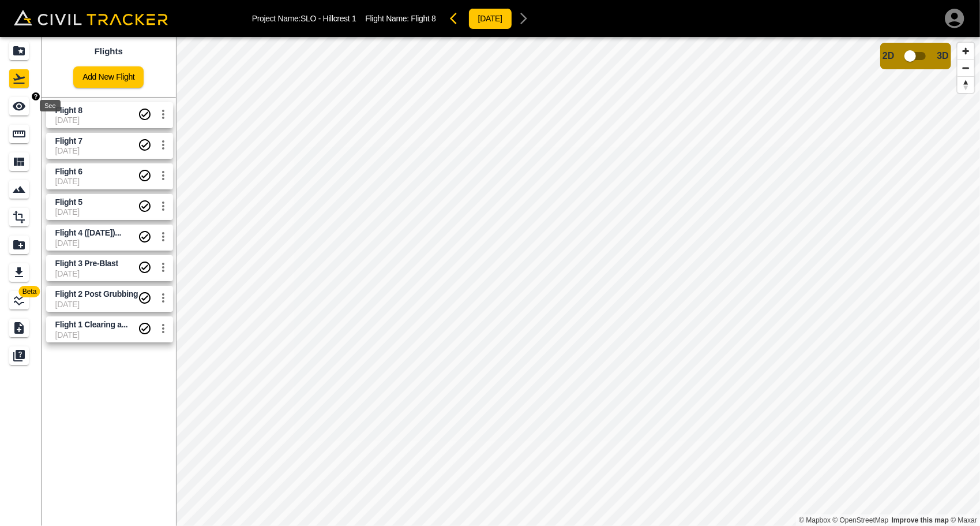 The height and width of the screenshot is (526, 980). Describe the element at coordinates (966, 84) in the screenshot. I see `button: Reset bearing to north` at that location.